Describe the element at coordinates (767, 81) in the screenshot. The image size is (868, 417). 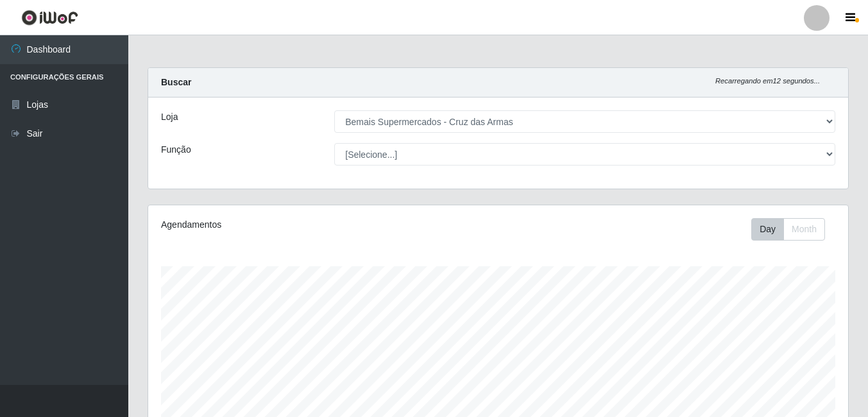
I see `i: Recarregando em 12 segundos...` at that location.